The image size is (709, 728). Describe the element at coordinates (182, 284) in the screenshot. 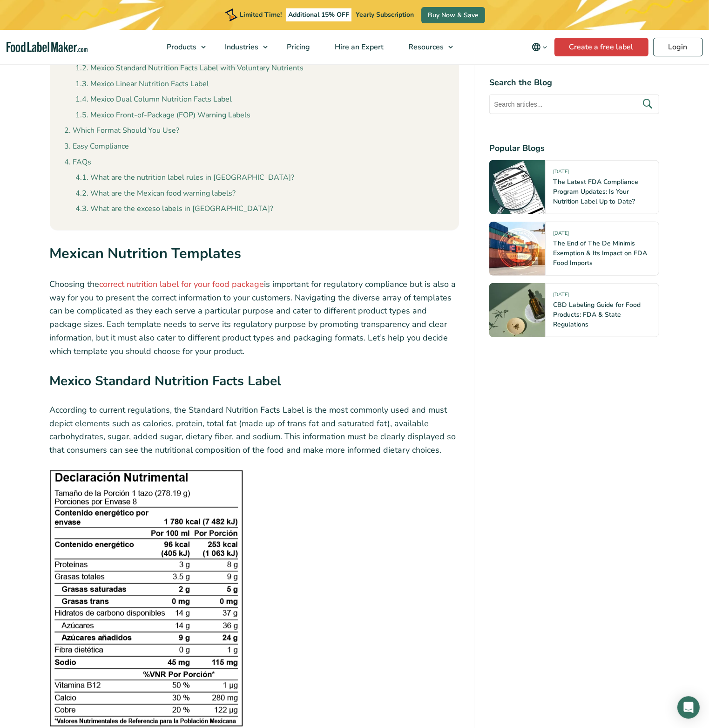

I see `a: correct nutrition label for your food package` at that location.